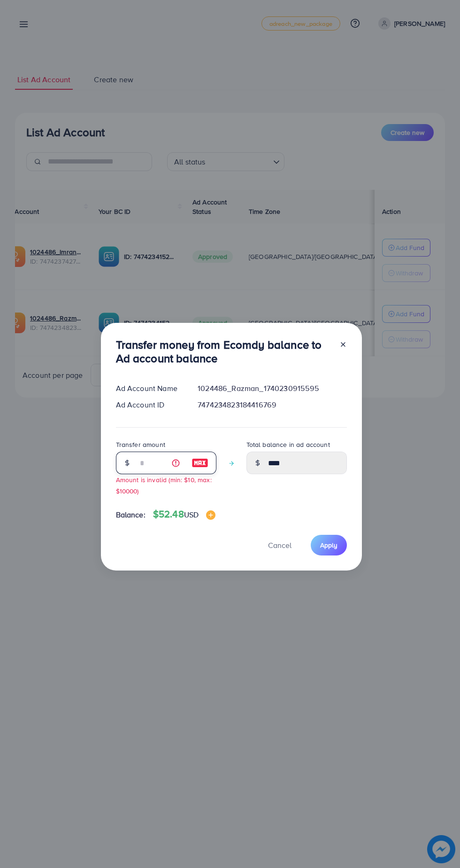 The width and height of the screenshot is (460, 868). Describe the element at coordinates (130, 514) in the screenshot. I see `span: Balance:` at that location.